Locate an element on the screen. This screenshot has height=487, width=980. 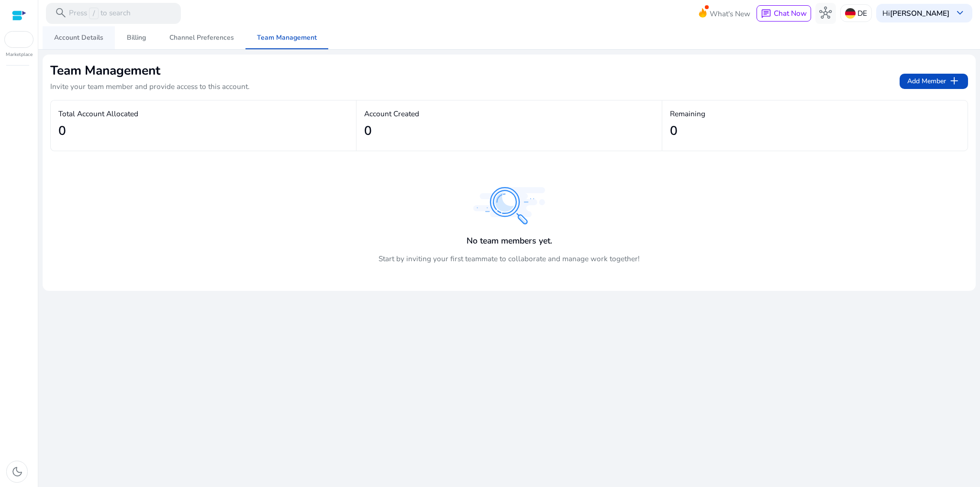
p: Remaining is located at coordinates (815, 114).